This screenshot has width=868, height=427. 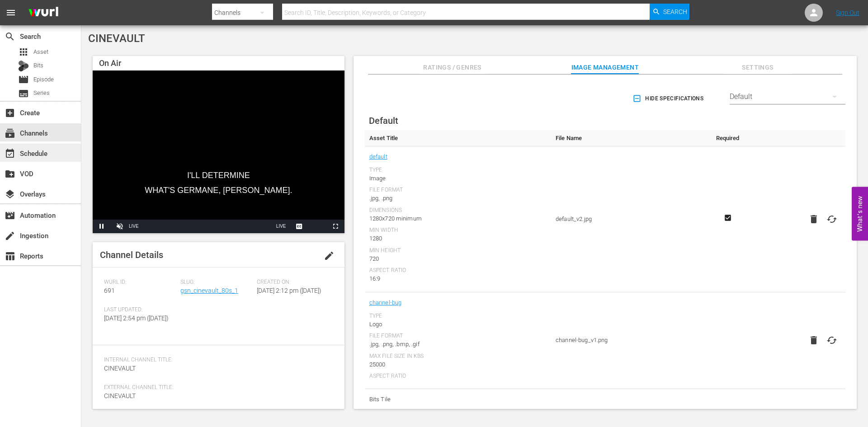 What do you see at coordinates (11, 13) in the screenshot?
I see `span: menu` at bounding box center [11, 13].